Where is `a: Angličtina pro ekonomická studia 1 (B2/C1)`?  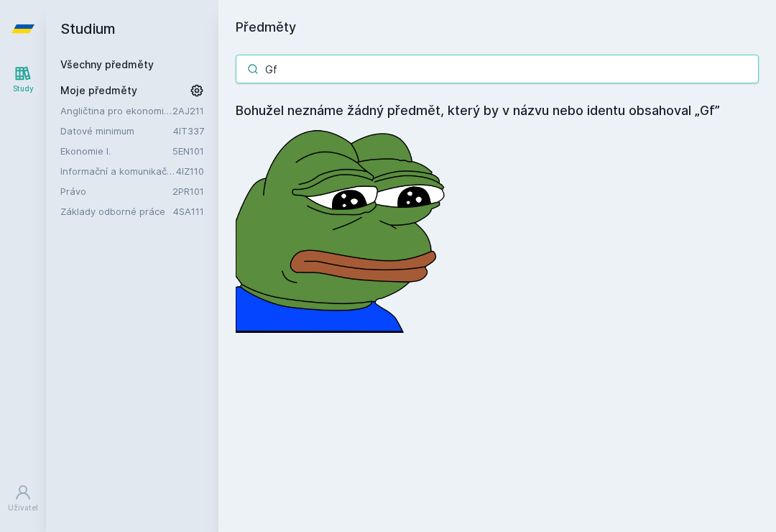
a: Angličtina pro ekonomická studia 1 (B2/C1) is located at coordinates (116, 110).